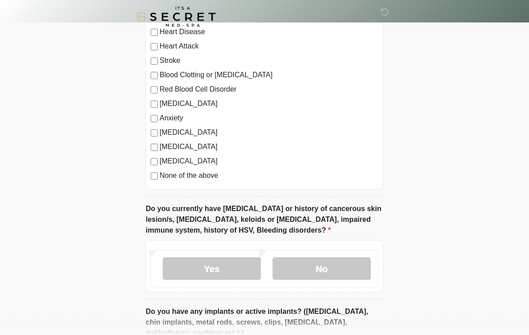 This screenshot has width=529, height=335. What do you see at coordinates (154, 119) in the screenshot?
I see `input: Anxiety` at bounding box center [154, 119].